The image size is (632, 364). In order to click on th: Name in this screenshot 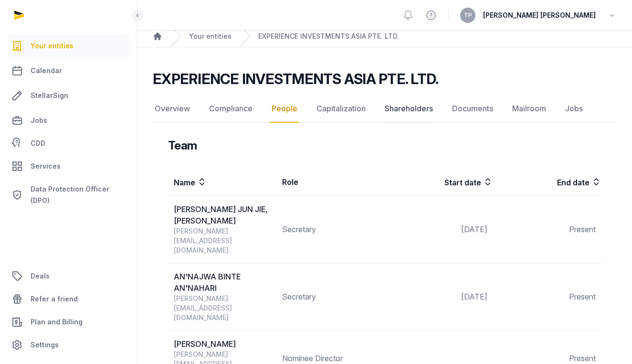, I will do `click(222, 182)`.